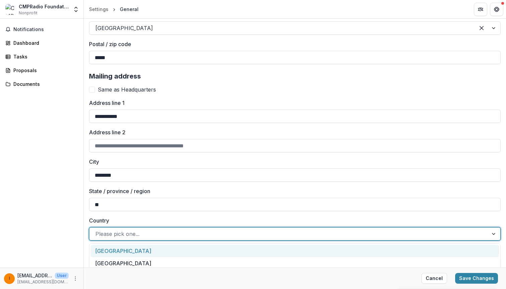 This screenshot has height=289, width=506. Describe the element at coordinates (293, 191) in the screenshot. I see `label: State / province / region` at that location.